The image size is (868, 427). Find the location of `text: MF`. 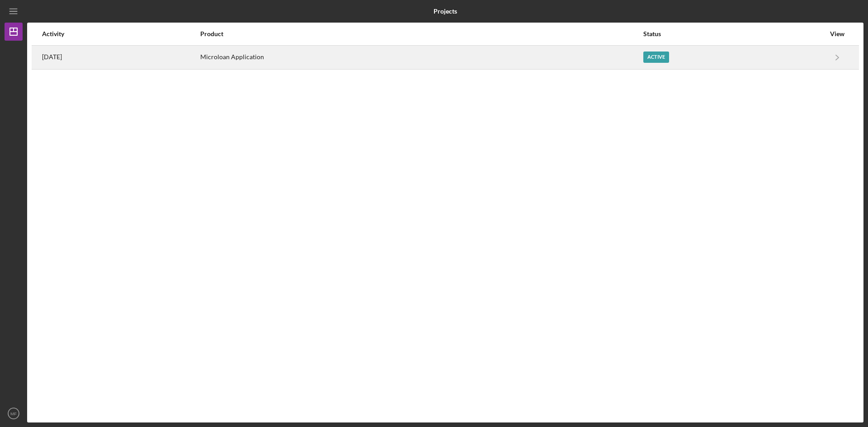

text: MF is located at coordinates (14, 414).